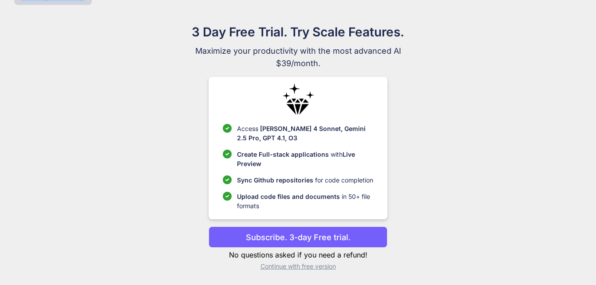 Image resolution: width=596 pixels, height=285 pixels. I want to click on p: Continue with free version, so click(298, 266).